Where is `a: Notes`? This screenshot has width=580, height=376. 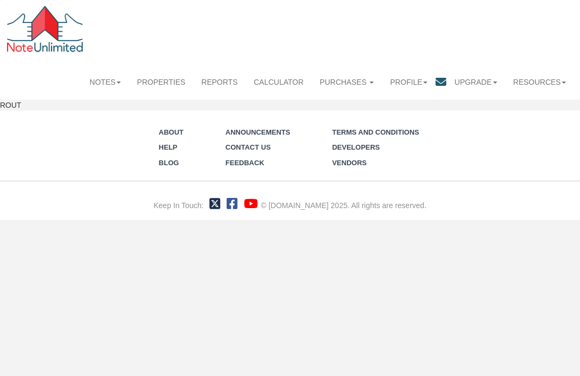 a: Notes is located at coordinates (105, 82).